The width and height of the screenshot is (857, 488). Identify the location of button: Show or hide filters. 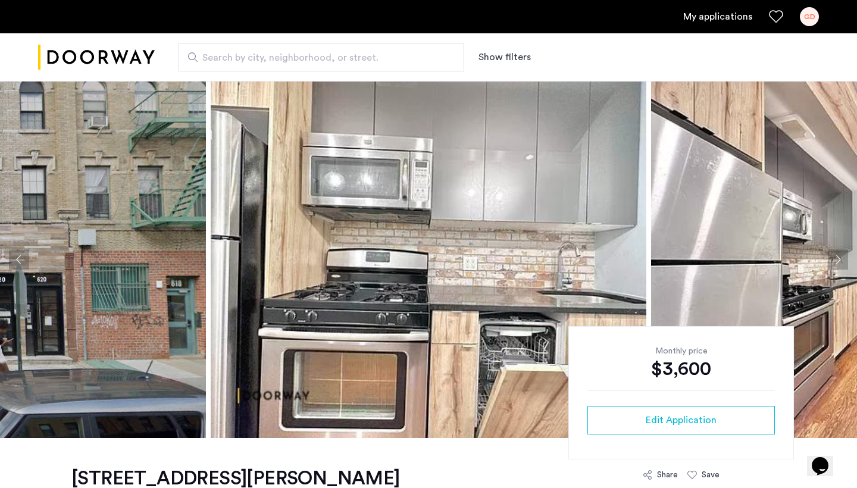
(505, 57).